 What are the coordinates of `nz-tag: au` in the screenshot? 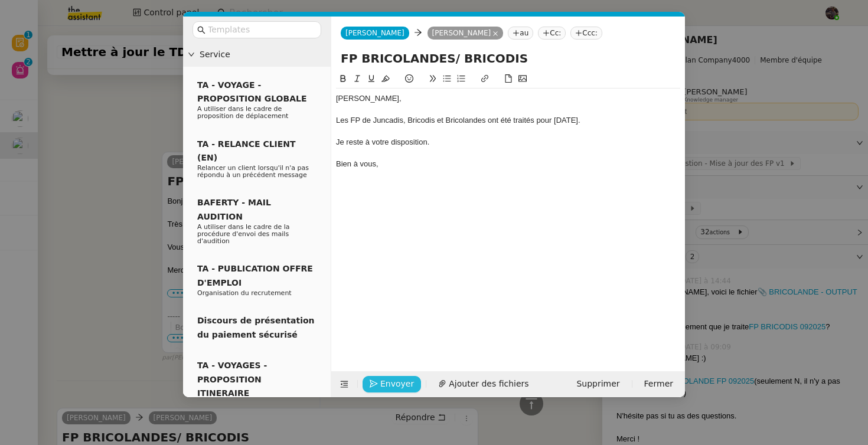 It's located at (520, 33).